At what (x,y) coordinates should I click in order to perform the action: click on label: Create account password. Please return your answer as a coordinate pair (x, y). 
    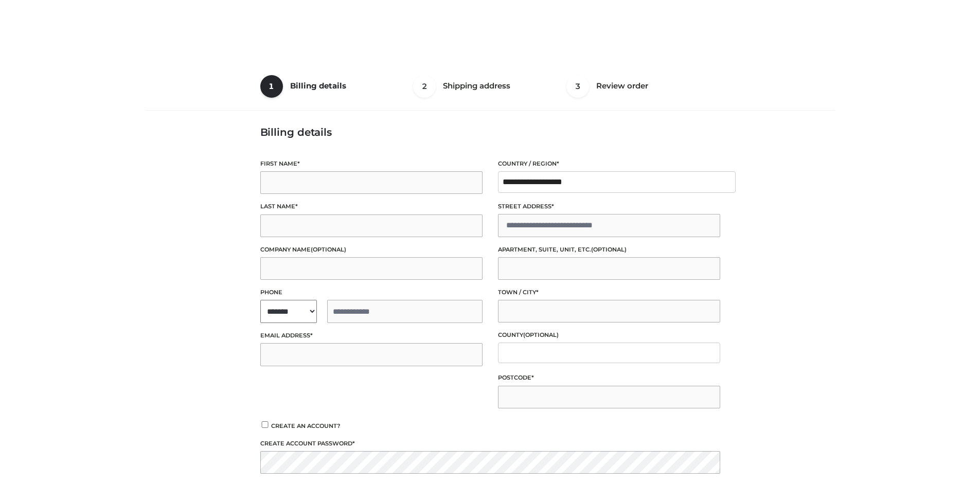
    Looking at the image, I should click on (490, 444).